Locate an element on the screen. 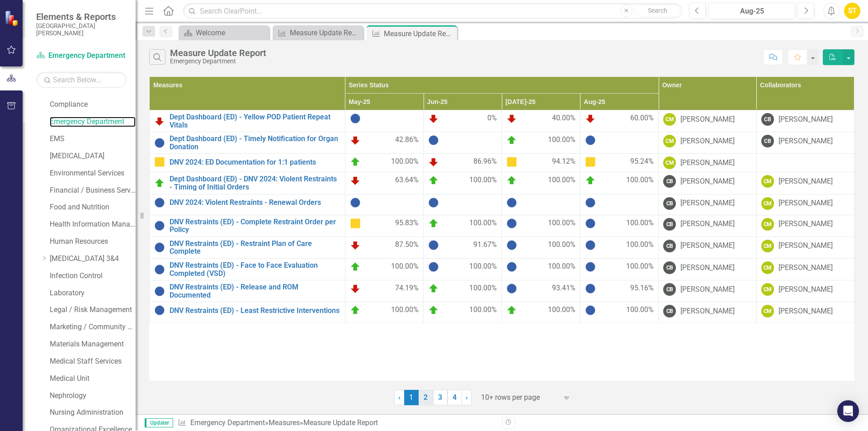 This screenshot has width=868, height=431. span: 60.00% is located at coordinates (642, 119).